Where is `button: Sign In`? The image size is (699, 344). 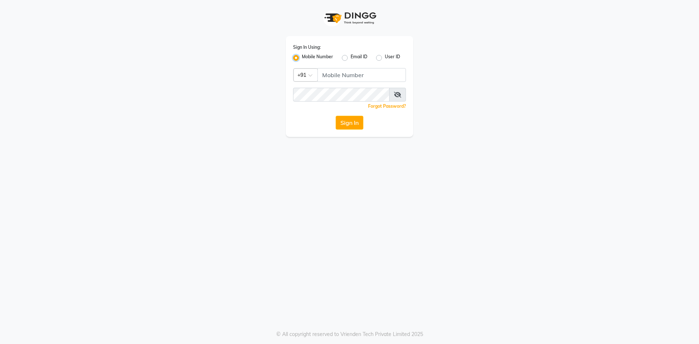
button: Sign In is located at coordinates (350, 123).